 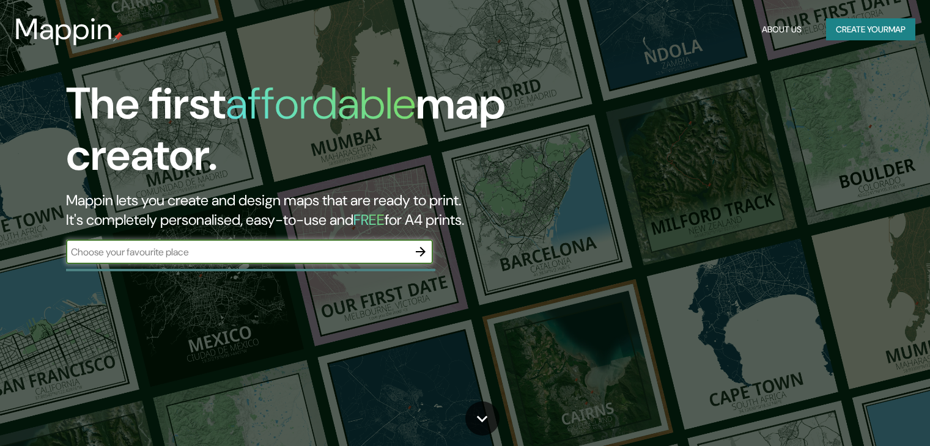 What do you see at coordinates (320, 103) in the screenshot?
I see `h1: affordable` at bounding box center [320, 103].